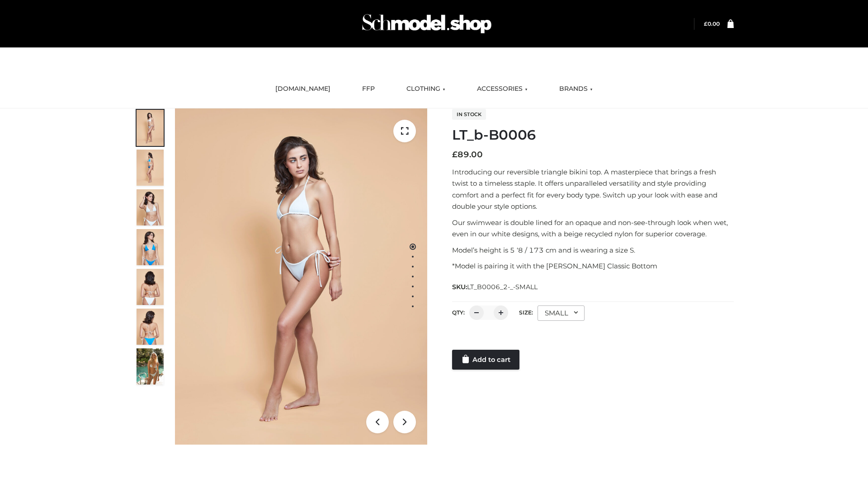 Image resolution: width=868 pixels, height=488 pixels. What do you see at coordinates (459, 312) in the screenshot?
I see `label: QTY:` at bounding box center [459, 312].